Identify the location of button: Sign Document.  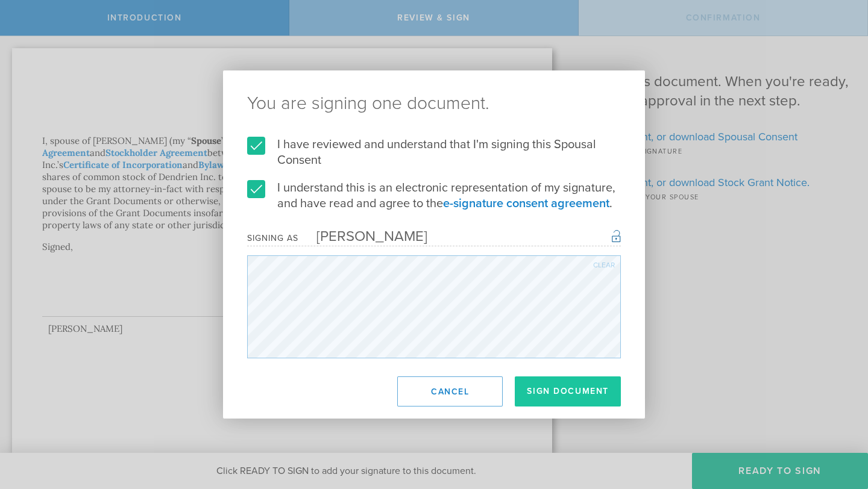
(568, 391).